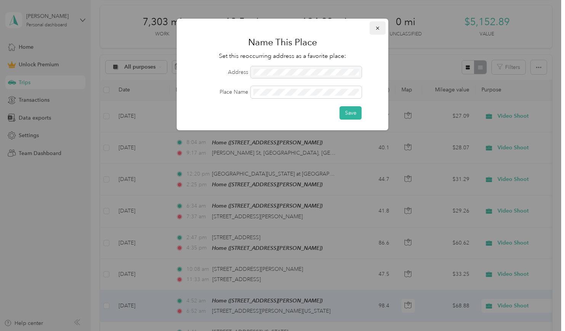 The width and height of the screenshot is (565, 331). Describe the element at coordinates (282, 56) in the screenshot. I see `p: Set this reoccurring address as a favorite place:` at that location.